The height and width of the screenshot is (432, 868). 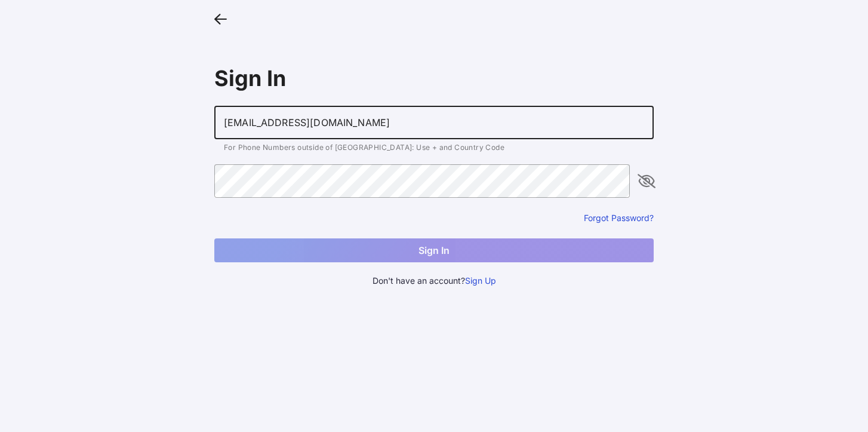 What do you see at coordinates (434, 122) in the screenshot?
I see `input: Email or Phone Number` at bounding box center [434, 122].